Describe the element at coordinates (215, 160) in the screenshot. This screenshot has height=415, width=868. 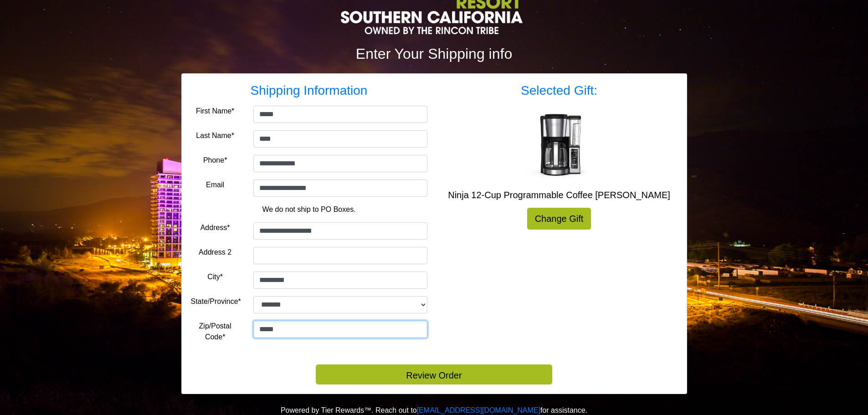
I see `label: Phone*` at that location.